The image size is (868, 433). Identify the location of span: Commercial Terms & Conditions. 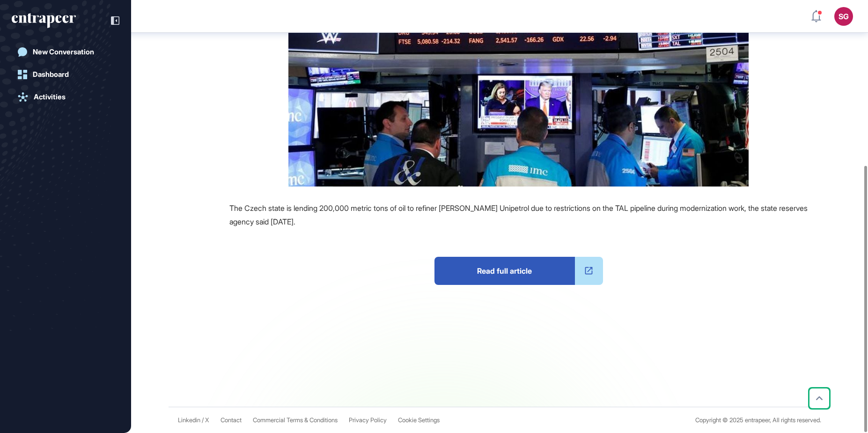
(295, 420).